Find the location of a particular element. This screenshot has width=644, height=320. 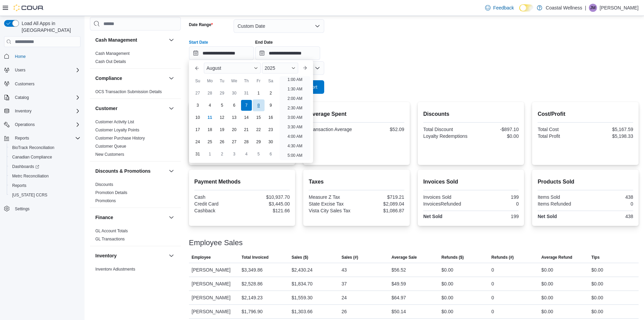

div: $1,796.90 is located at coordinates (252, 311).